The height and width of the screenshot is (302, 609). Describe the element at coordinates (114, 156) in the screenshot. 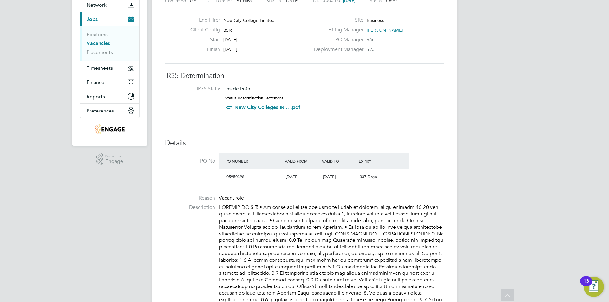

I see `span: Powered by` at that location.